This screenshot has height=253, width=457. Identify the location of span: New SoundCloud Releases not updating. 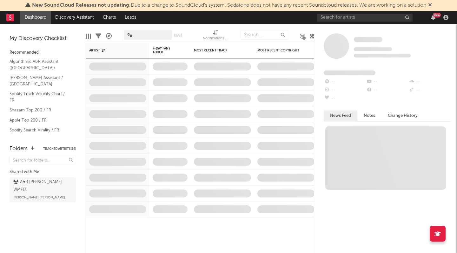
(81, 5).